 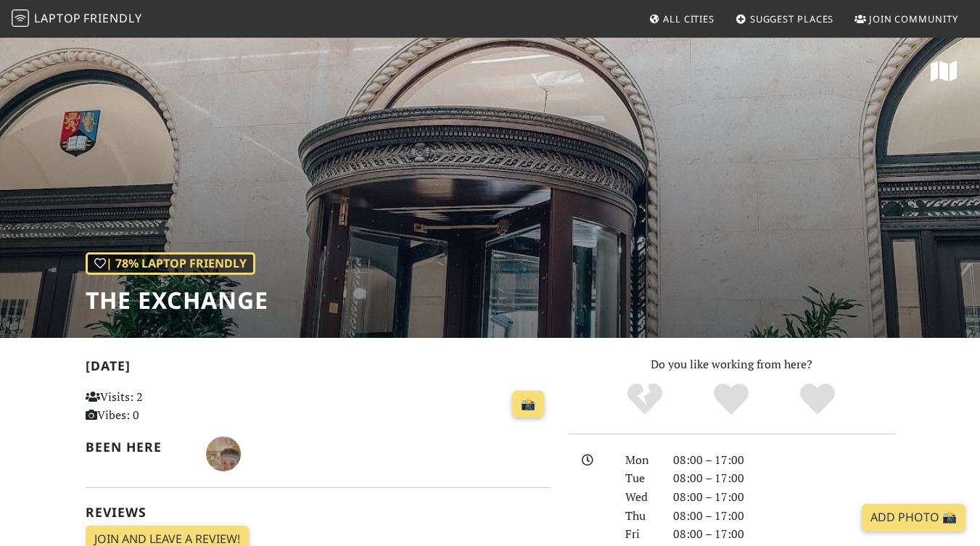 I want to click on div: Fri, so click(x=640, y=534).